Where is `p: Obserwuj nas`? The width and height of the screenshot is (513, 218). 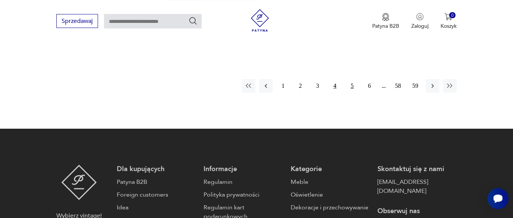 p: Obserwuj nas is located at coordinates (416, 211).